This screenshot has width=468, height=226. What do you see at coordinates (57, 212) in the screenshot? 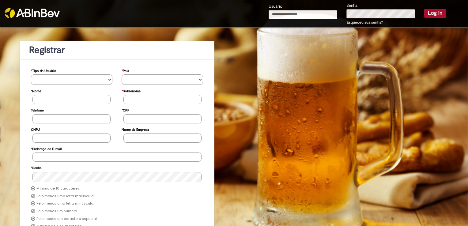
I see `label: Pelo menos um número.` at bounding box center [57, 212].